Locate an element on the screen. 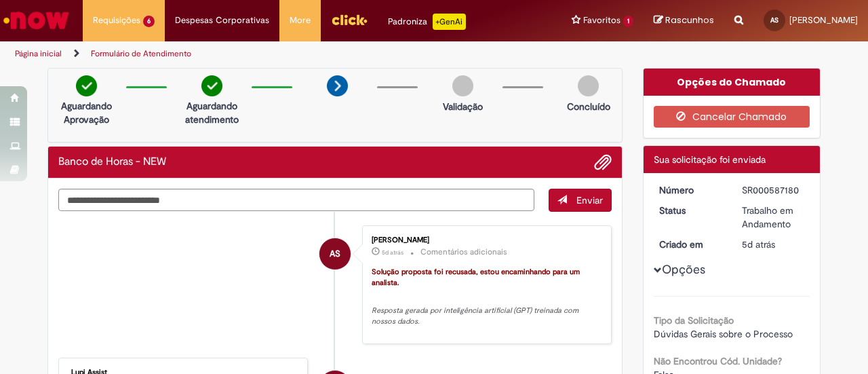  time: 25/09/2025 15:01:15 is located at coordinates (392, 252).